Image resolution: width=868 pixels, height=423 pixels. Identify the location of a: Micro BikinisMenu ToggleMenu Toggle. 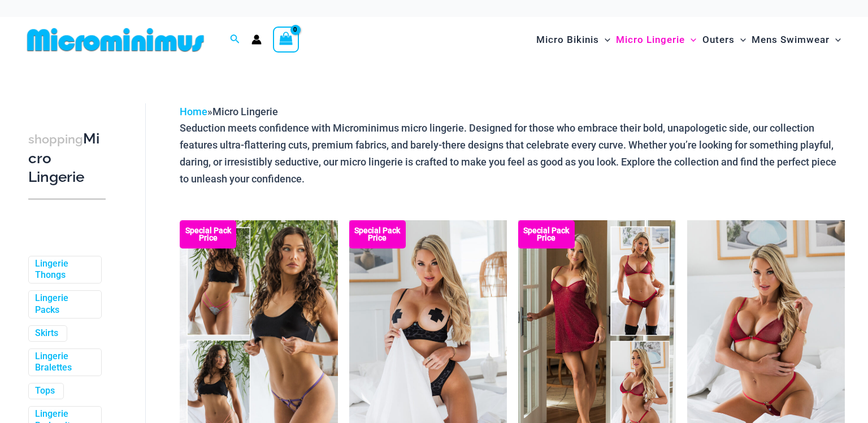
(573, 40).